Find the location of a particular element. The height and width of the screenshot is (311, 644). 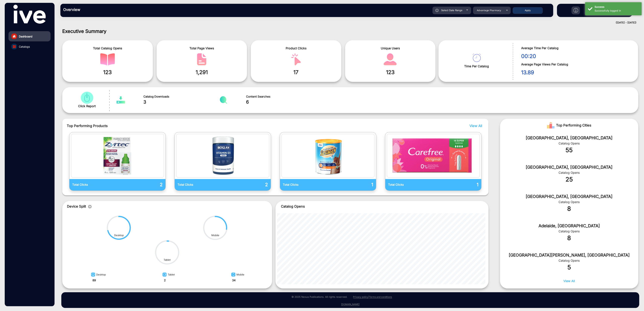

strong: 34 is located at coordinates (234, 280).